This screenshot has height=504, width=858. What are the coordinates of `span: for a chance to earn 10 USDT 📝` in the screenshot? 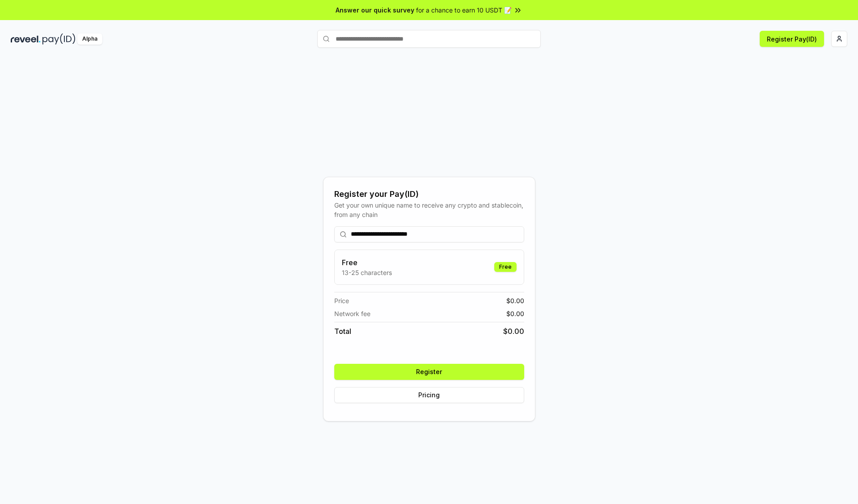 It's located at (464, 10).